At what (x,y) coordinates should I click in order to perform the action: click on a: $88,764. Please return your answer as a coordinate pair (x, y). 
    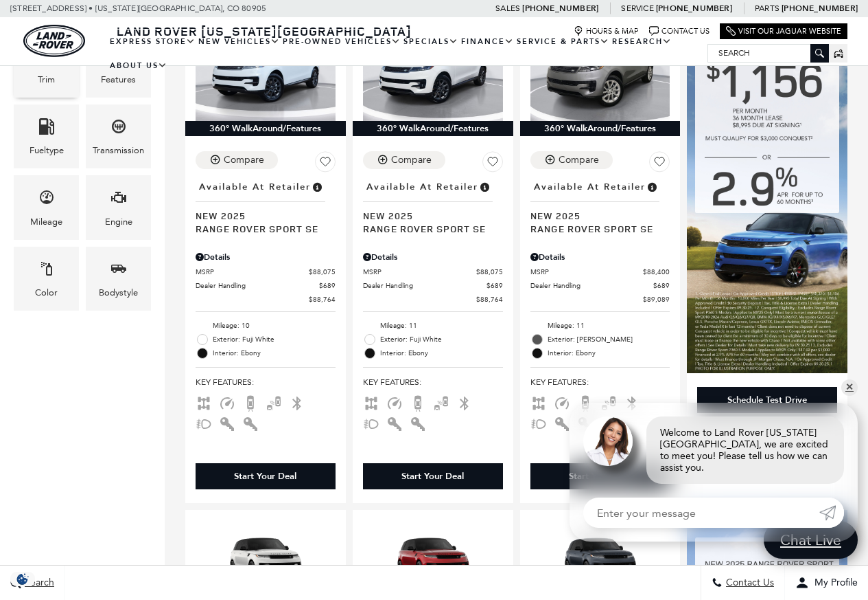
    Looking at the image, I should click on (266, 299).